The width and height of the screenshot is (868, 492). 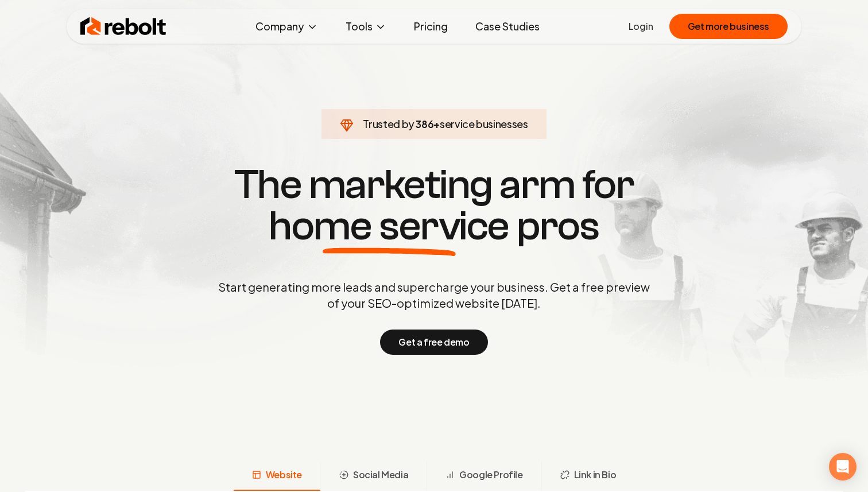 What do you see at coordinates (431, 27) in the screenshot?
I see `a: Pricing` at bounding box center [431, 27].